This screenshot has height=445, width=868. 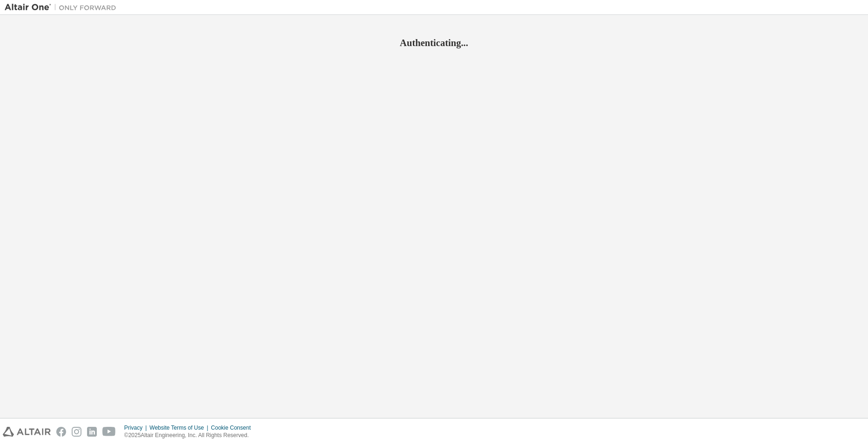 I want to click on img: linkedin.svg, so click(x=91, y=431).